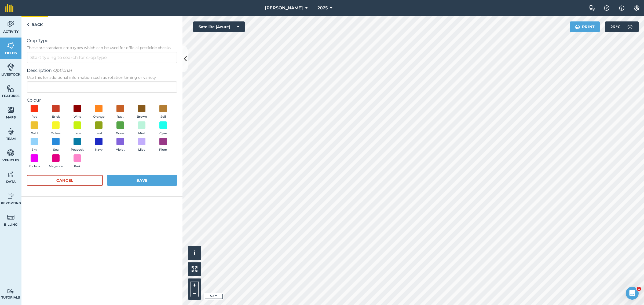 The width and height of the screenshot is (644, 305). What do you see at coordinates (194, 253) in the screenshot?
I see `span: i` at bounding box center [194, 253].